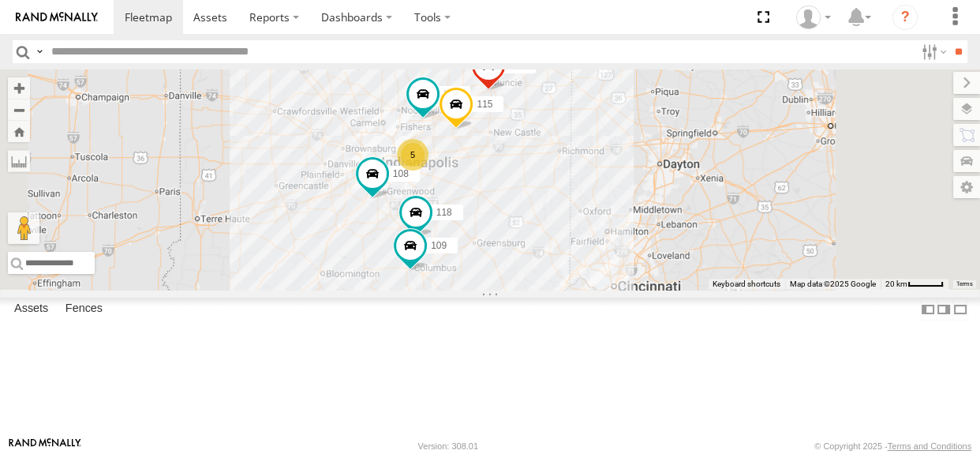 The width and height of the screenshot is (980, 454). What do you see at coordinates (45, 446) in the screenshot?
I see `a: Visit our Website` at bounding box center [45, 446].